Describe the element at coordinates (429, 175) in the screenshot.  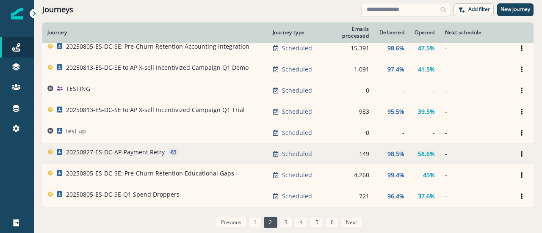
I see `p: 45%` at that location.